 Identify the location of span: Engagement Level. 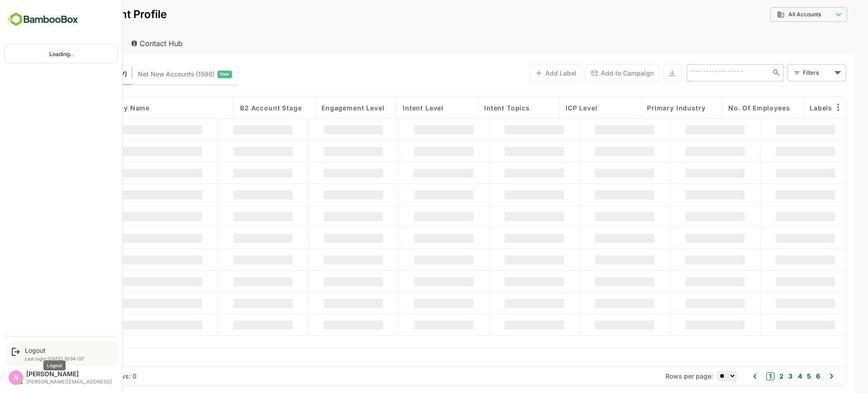
(321, 107).